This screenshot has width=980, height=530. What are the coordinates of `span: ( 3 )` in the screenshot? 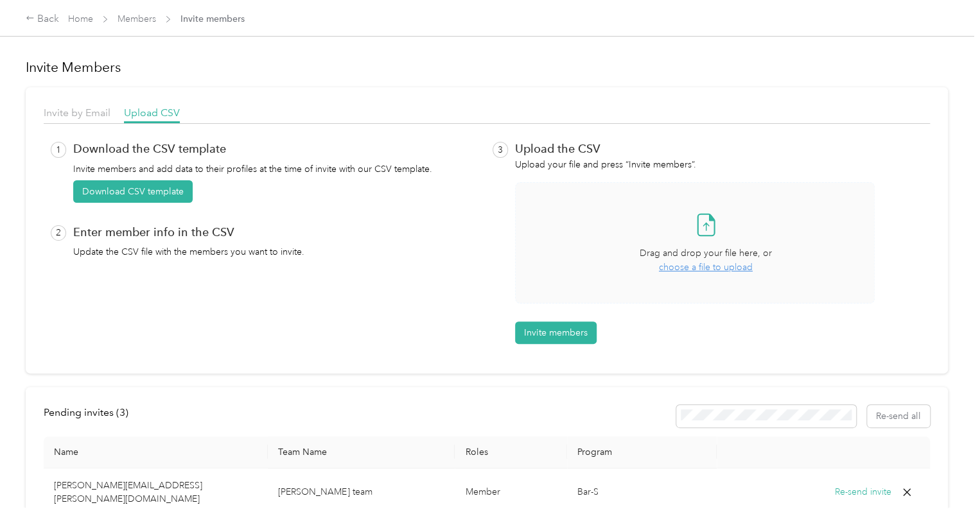 It's located at (122, 412).